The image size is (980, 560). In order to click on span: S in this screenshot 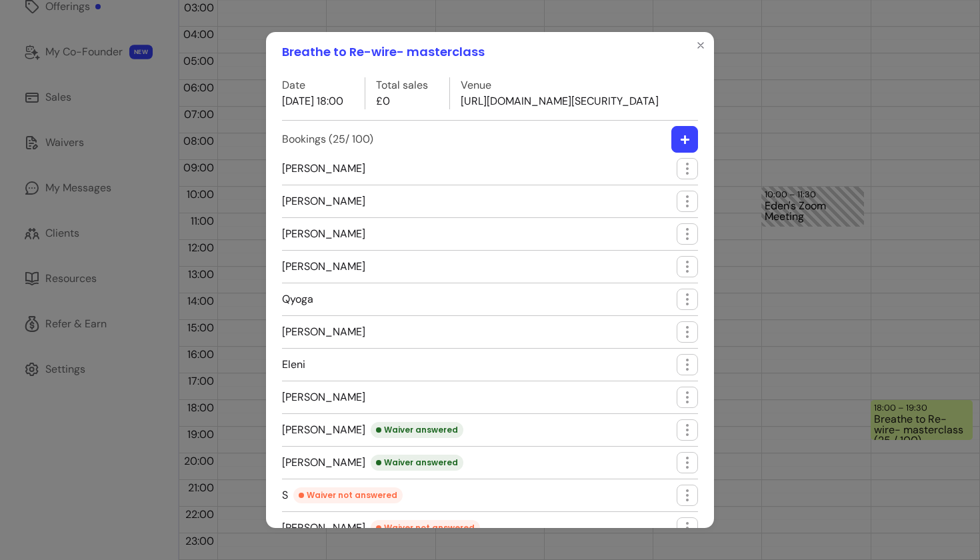, I will do `click(342, 496)`.